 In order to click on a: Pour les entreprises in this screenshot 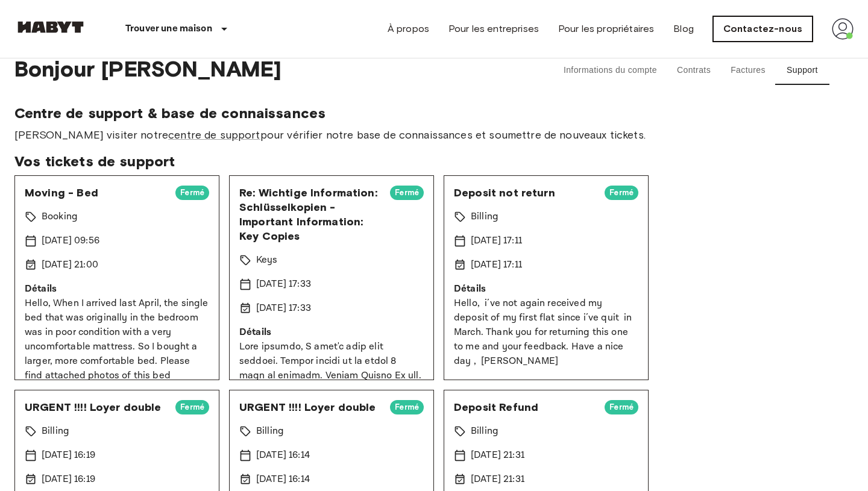, I will do `click(494, 29)`.